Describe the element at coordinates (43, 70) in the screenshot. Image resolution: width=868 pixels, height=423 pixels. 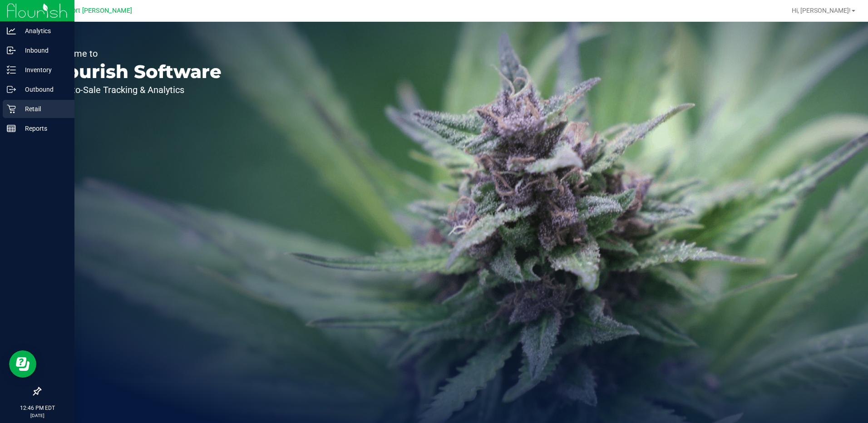
I see `p: Inventory` at that location.